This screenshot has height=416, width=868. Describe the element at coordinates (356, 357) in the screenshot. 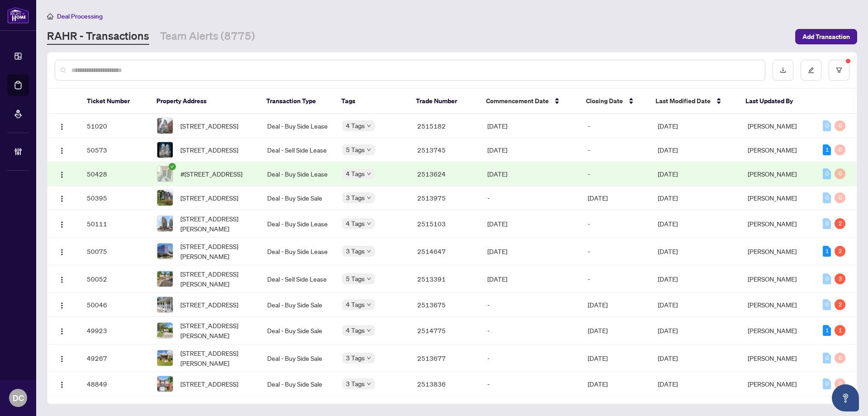

I see `span: 3 Tags` at that location.